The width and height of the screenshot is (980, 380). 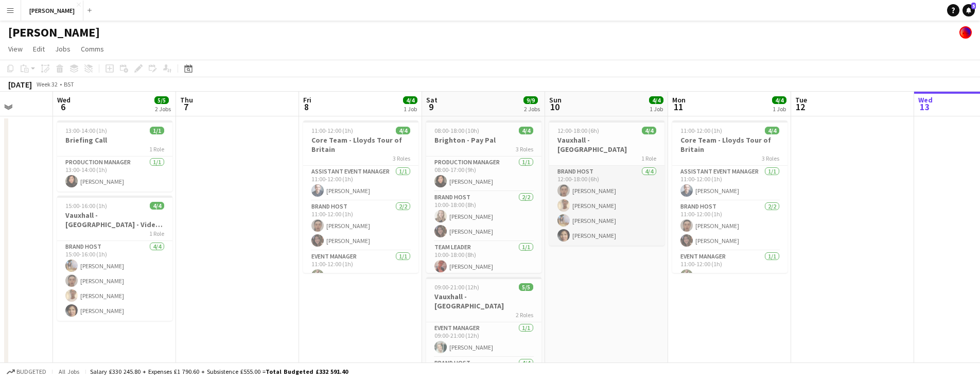 I want to click on button: Budgeted, so click(x=26, y=372).